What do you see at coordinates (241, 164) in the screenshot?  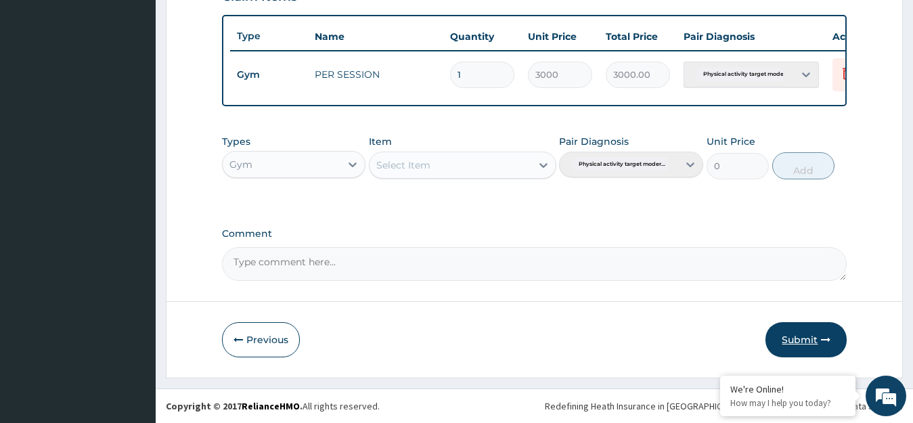 I see `div: Gym` at bounding box center [241, 164].